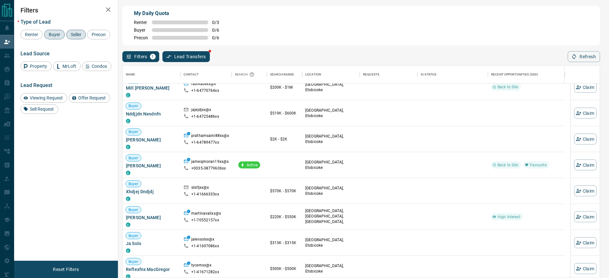 The width and height of the screenshot is (609, 278). Describe the element at coordinates (186, 57) in the screenshot. I see `button: Lead Transfers` at that location.